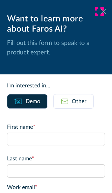 This screenshot has width=112, height=193. Describe the element at coordinates (56, 188) in the screenshot. I see `label: Work email` at that location.